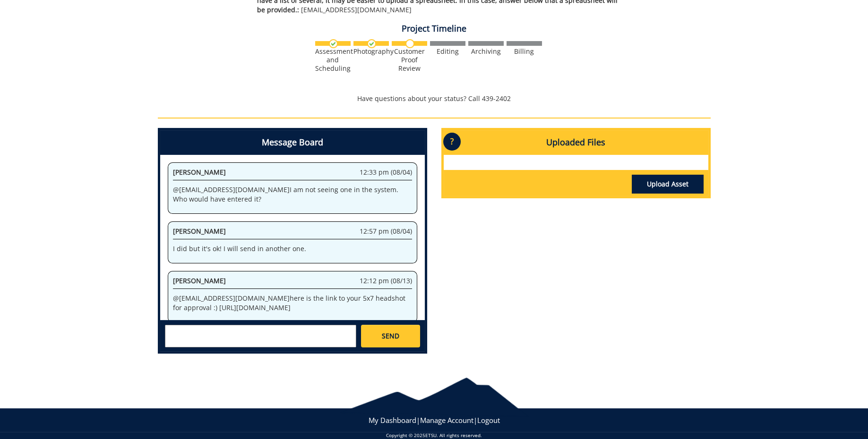  I want to click on span: 12:33 pm (08/04), so click(385, 172).